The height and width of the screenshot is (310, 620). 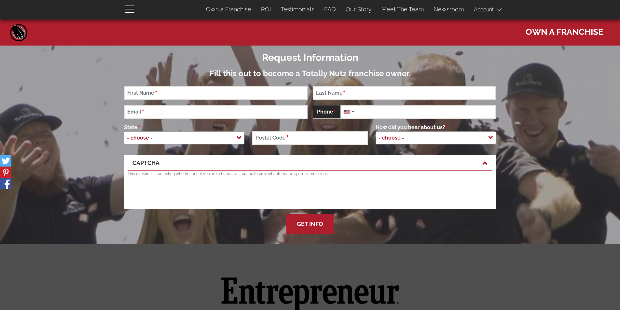 What do you see at coordinates (310, 138) in the screenshot?
I see `input: Postal Code` at bounding box center [310, 138].